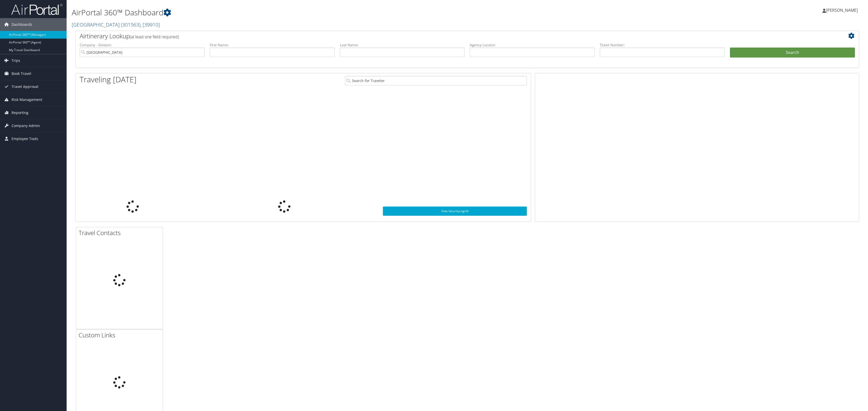 Image resolution: width=868 pixels, height=411 pixels. I want to click on label: First Name:, so click(272, 45).